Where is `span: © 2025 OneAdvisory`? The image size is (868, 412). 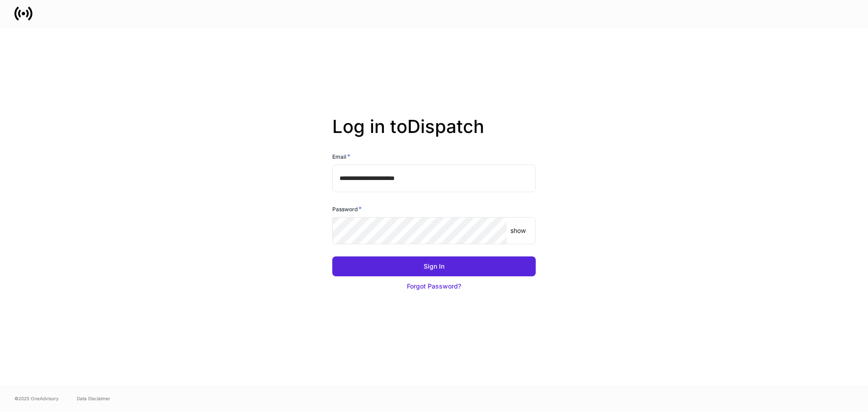
span: © 2025 OneAdvisory is located at coordinates (36, 398).